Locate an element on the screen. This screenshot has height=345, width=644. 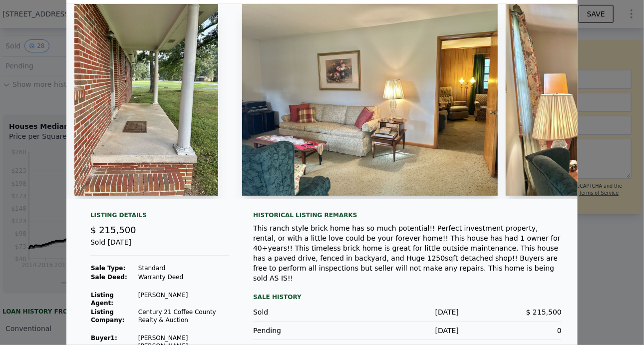
td: Warranty Deed is located at coordinates (183, 277).